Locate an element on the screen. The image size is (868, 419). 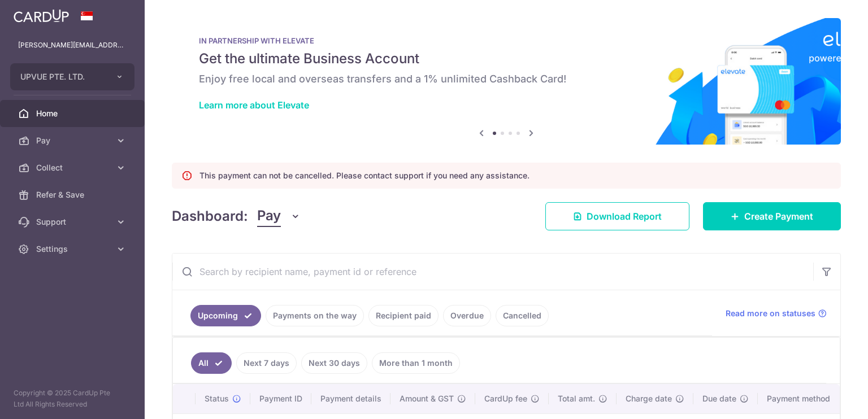
span: Settings is located at coordinates (73, 249).